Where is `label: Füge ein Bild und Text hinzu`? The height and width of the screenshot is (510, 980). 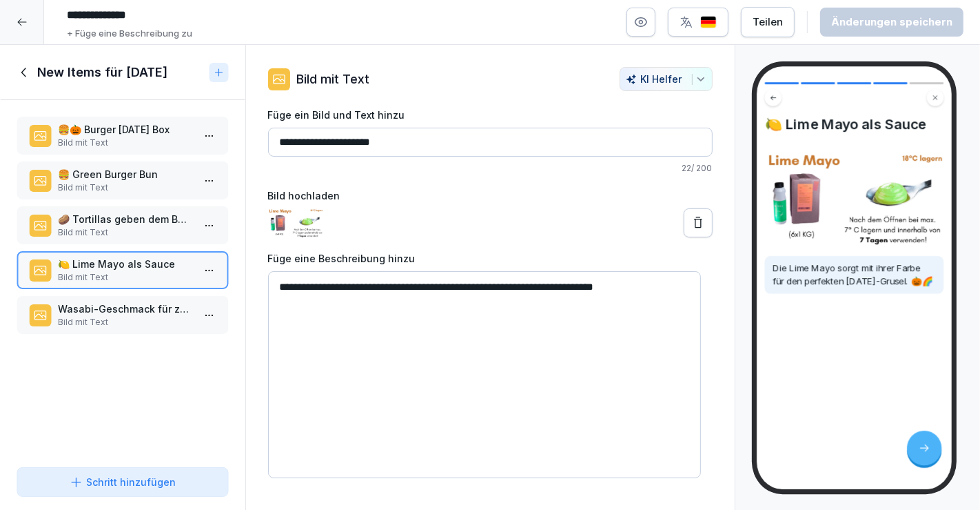
label: Füge ein Bild und Text hinzu is located at coordinates (490, 114).